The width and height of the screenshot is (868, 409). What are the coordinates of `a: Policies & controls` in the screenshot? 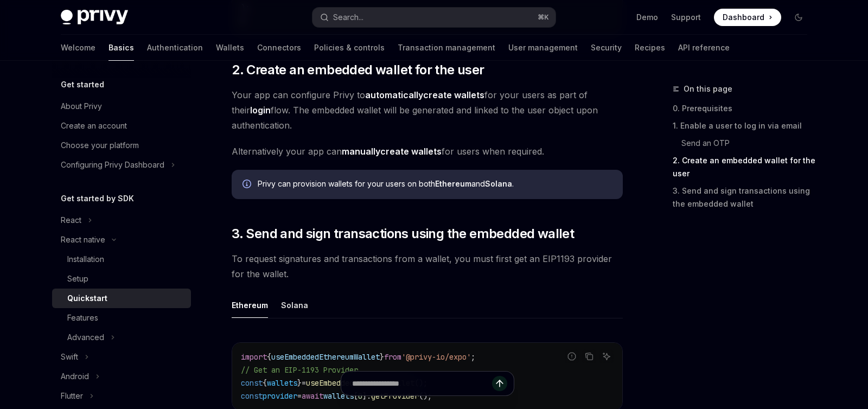 It's located at (349, 48).